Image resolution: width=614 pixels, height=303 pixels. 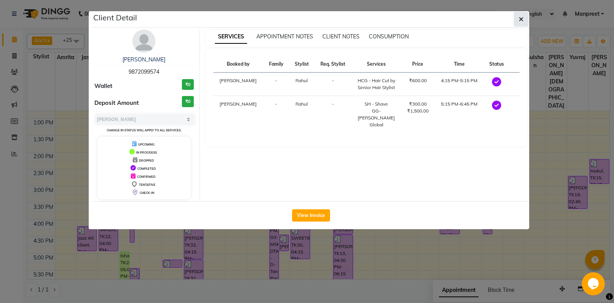 I want to click on div: ₹300.00, so click(x=418, y=104).